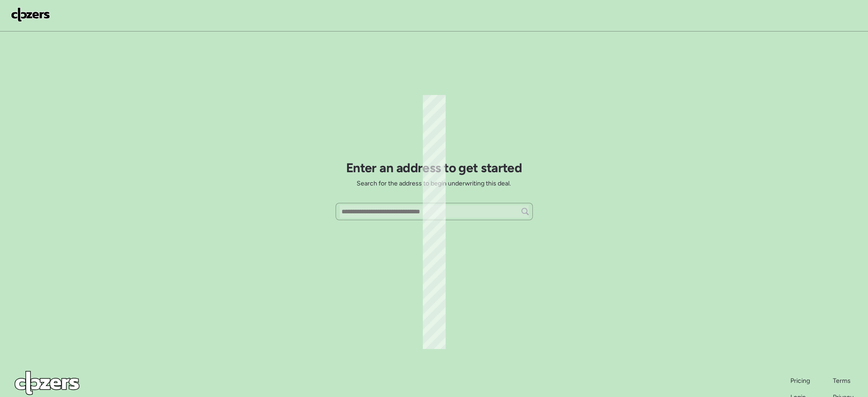 Image resolution: width=868 pixels, height=397 pixels. What do you see at coordinates (842, 380) in the screenshot?
I see `span: Terms` at bounding box center [842, 380].